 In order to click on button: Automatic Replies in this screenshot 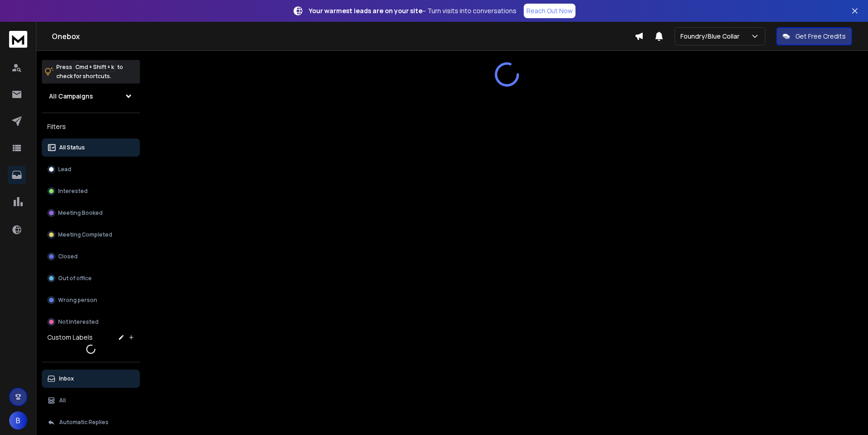, I will do `click(91, 422)`.